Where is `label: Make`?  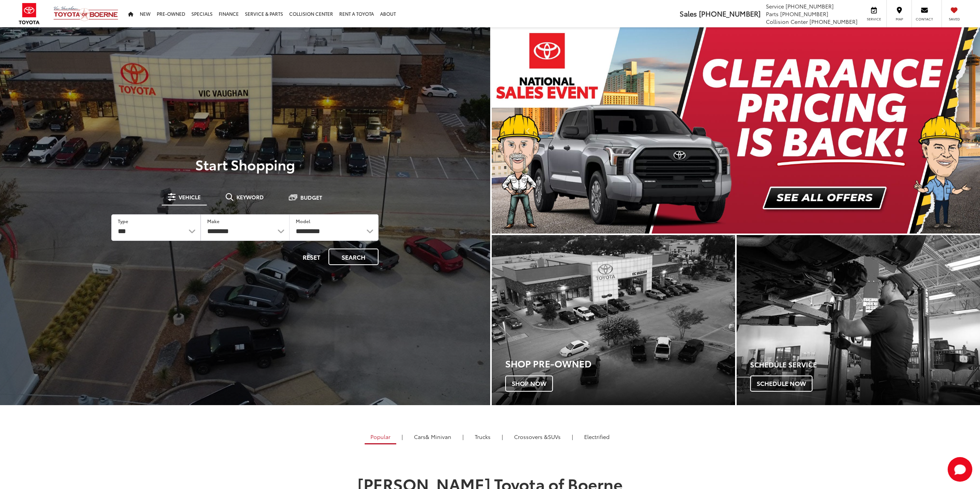 label: Make is located at coordinates (213, 221).